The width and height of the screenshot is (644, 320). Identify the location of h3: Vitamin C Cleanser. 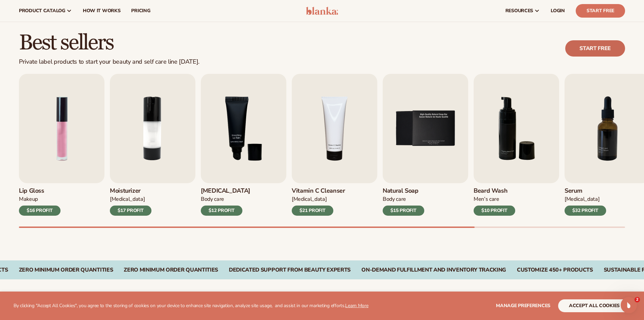
(319, 191).